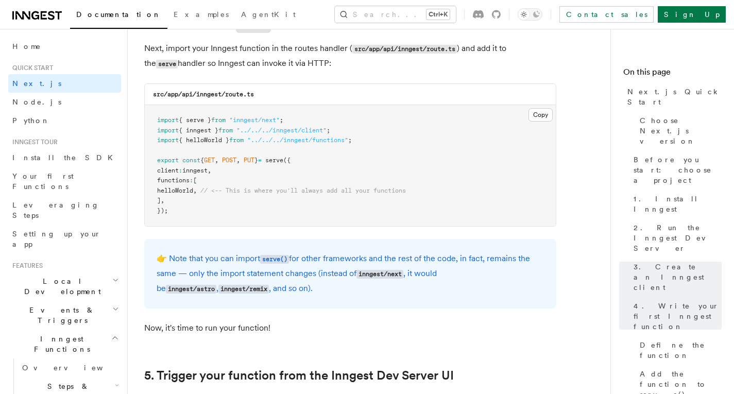  What do you see at coordinates (438, 14) in the screenshot?
I see `kbd: Ctrl+K` at bounding box center [438, 14].